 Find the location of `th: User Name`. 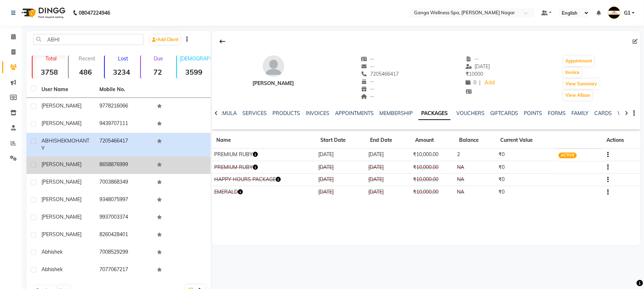

th: User Name is located at coordinates (66, 90).